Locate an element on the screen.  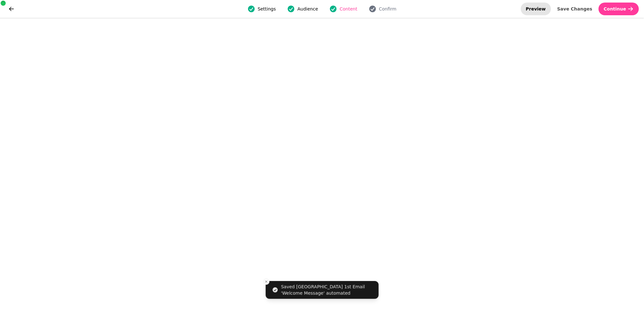
span: Continue is located at coordinates (615, 9).